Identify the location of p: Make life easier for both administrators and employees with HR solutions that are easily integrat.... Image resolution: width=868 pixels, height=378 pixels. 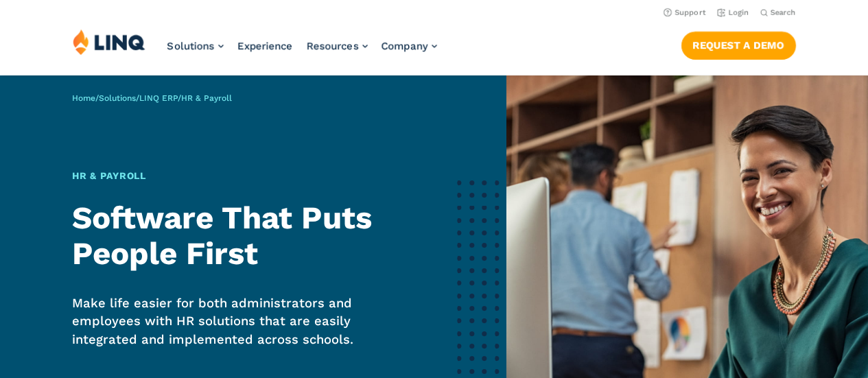
(243, 321).